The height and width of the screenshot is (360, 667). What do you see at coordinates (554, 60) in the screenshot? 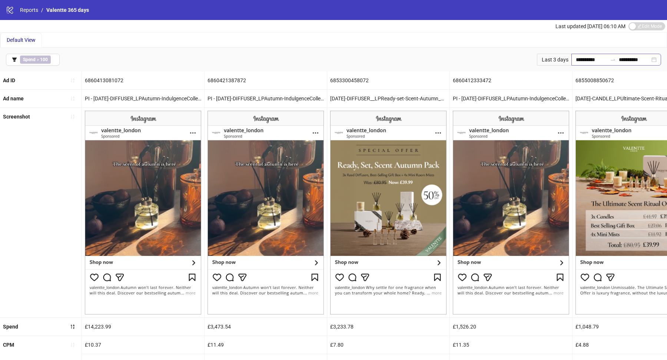
I see `div: Last 3 days` at bounding box center [554, 60].